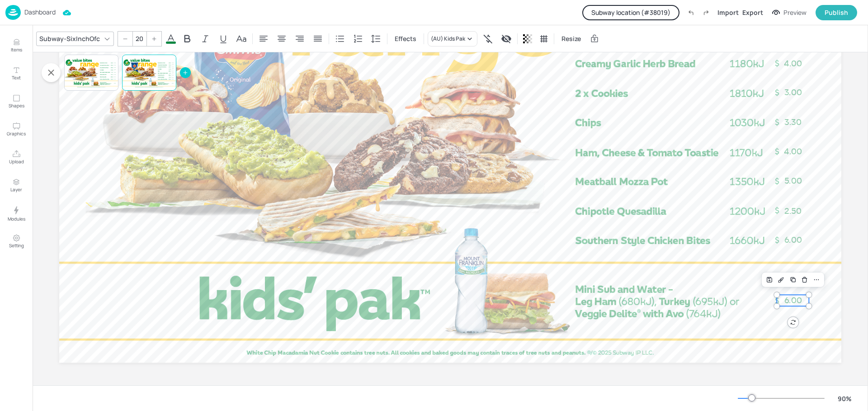  What do you see at coordinates (795, 12) in the screenshot?
I see `div: Preview` at bounding box center [795, 12].